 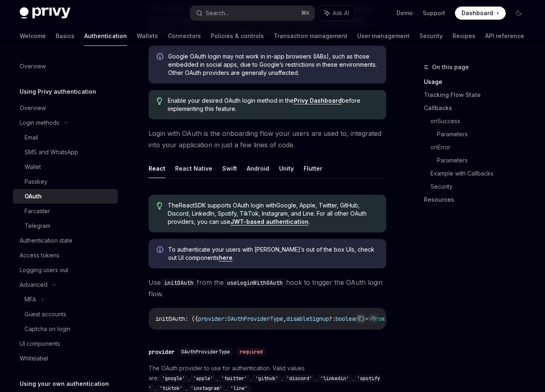 What do you see at coordinates (347, 319) in the screenshot?
I see `span: boolean` at bounding box center [347, 319].